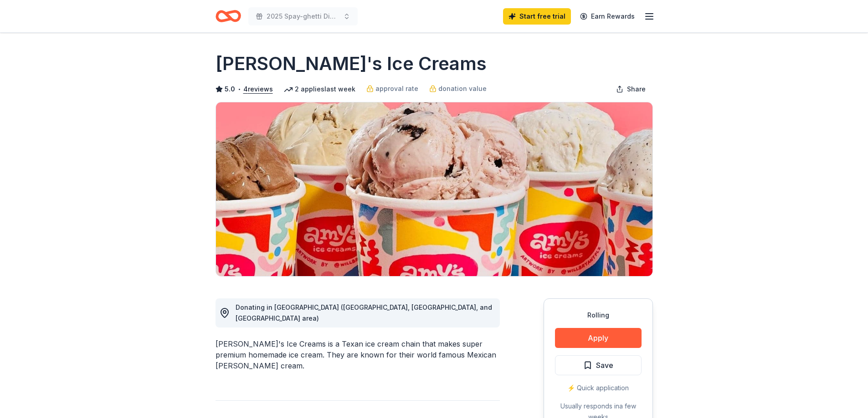 This screenshot has height=418, width=868. Describe the element at coordinates (230, 89) in the screenshot. I see `span: 5.0` at that location.